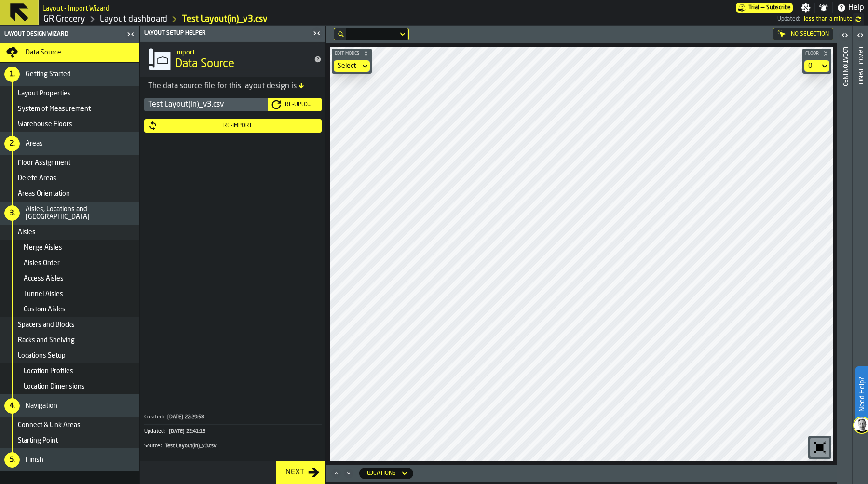  Describe the element at coordinates (45, 125) in the screenshot. I see `span: Warehouse Floors` at that location.